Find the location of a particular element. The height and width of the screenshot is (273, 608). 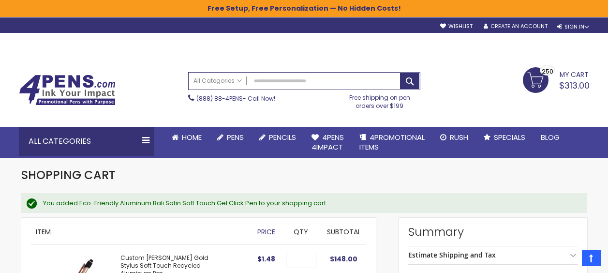

a: (888) 88-4PENS is located at coordinates (219, 98).